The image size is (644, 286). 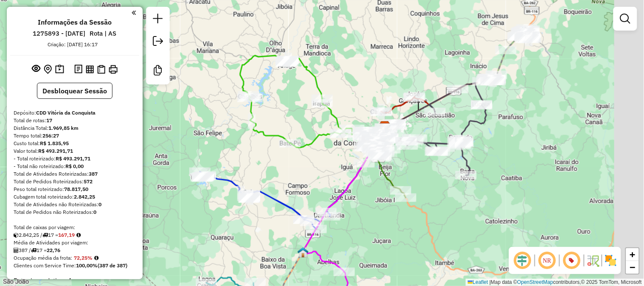 What do you see at coordinates (625, 18) in the screenshot?
I see `a: Exibir filtros` at bounding box center [625, 18].